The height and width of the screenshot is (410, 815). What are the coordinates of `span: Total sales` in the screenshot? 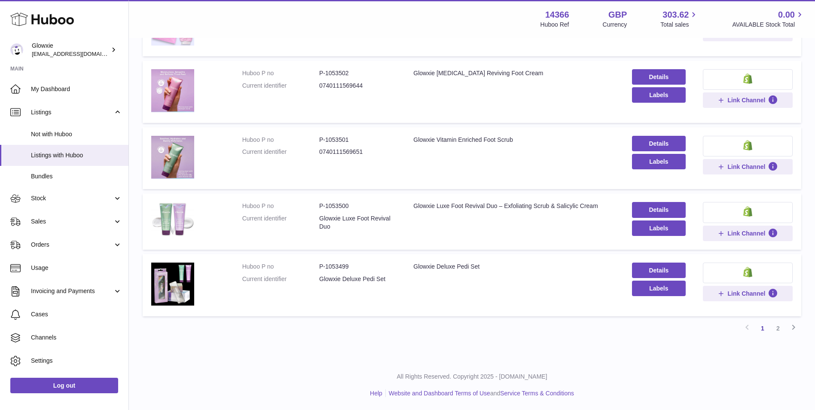 It's located at (679, 24).